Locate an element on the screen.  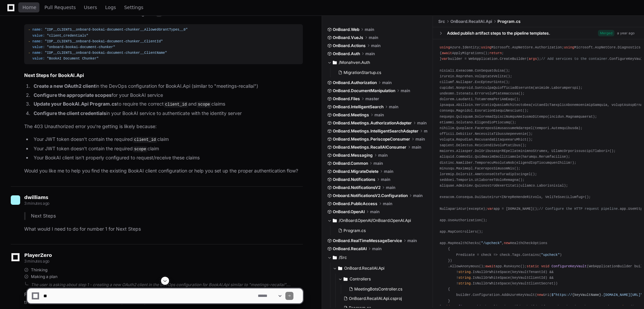
p: Would you like me to help you find the existing BookAI client configuration or help you set up th... is located at coordinates (163, 171).